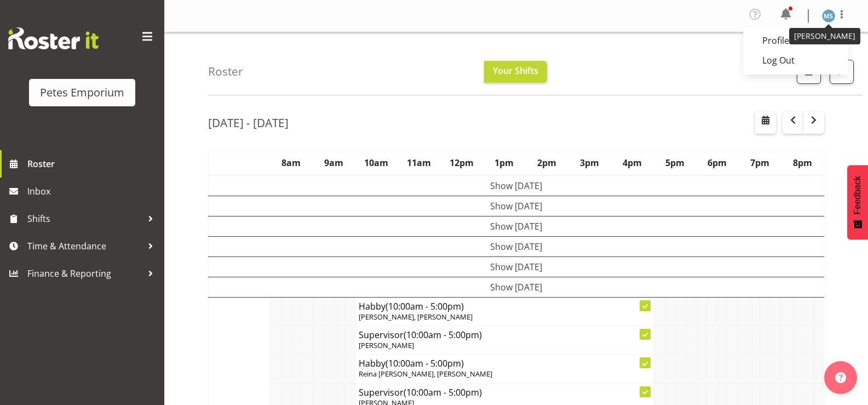 This screenshot has width=868, height=405. Describe the element at coordinates (795, 60) in the screenshot. I see `a: Log Out` at that location.